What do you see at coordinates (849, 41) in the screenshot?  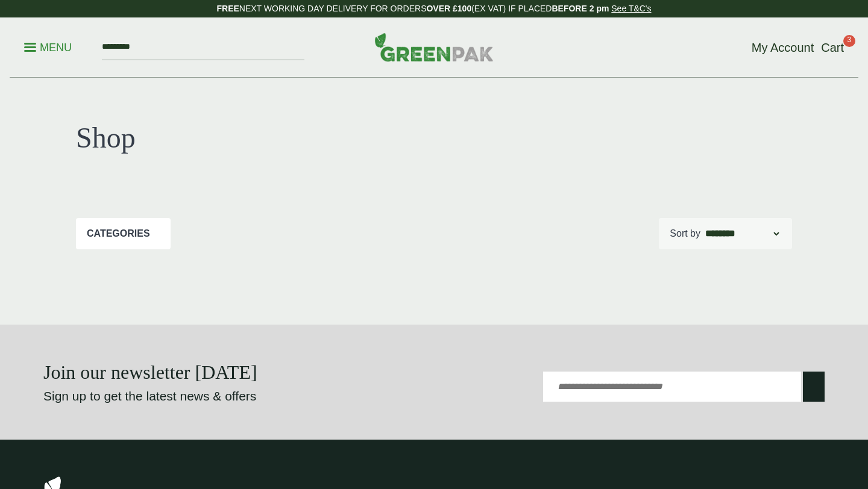 I see `span: 3` at bounding box center [849, 41].